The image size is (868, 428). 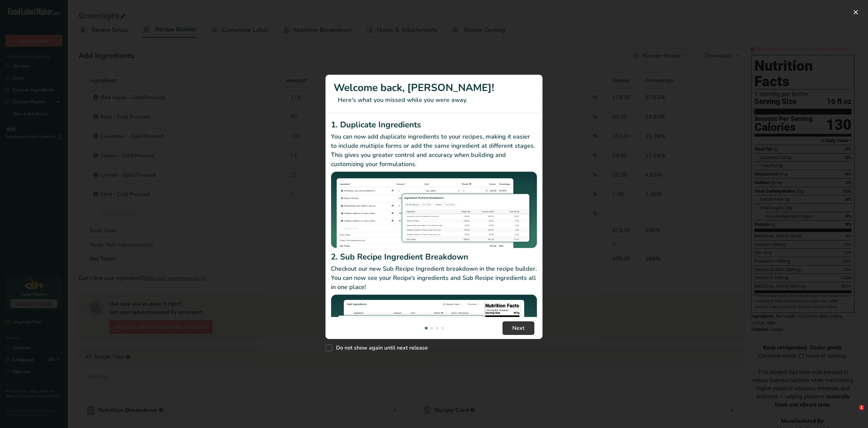 I want to click on img: Sub Recipe Ingredient Breakdown, so click(x=434, y=333).